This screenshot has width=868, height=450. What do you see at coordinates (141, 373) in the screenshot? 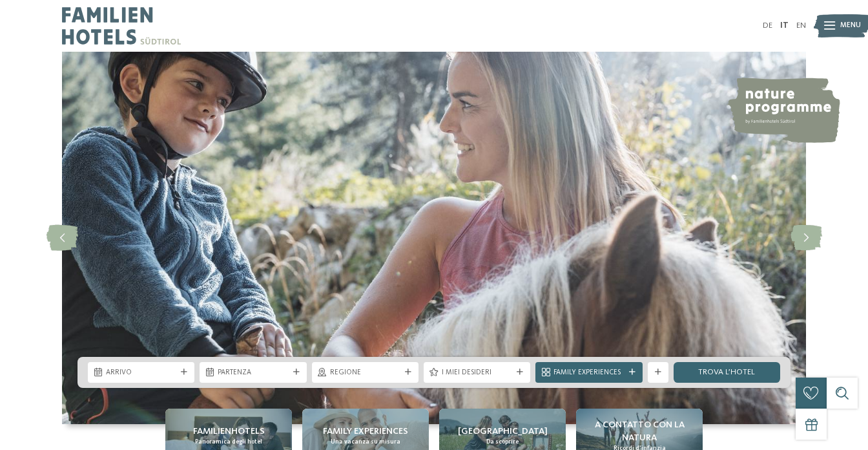
I see `span: Arrivo` at bounding box center [141, 373].